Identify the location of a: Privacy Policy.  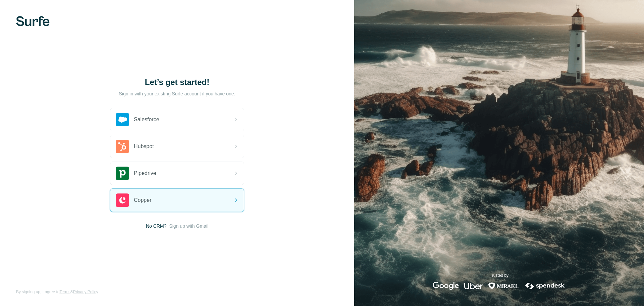
(85, 292).